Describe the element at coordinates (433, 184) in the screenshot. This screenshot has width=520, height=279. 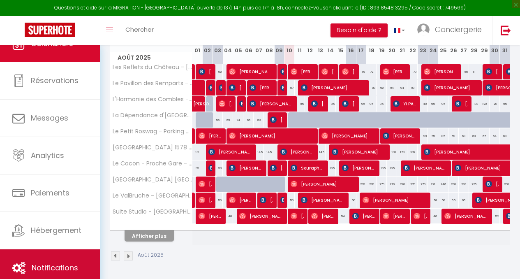
I see `div: 221` at that location.